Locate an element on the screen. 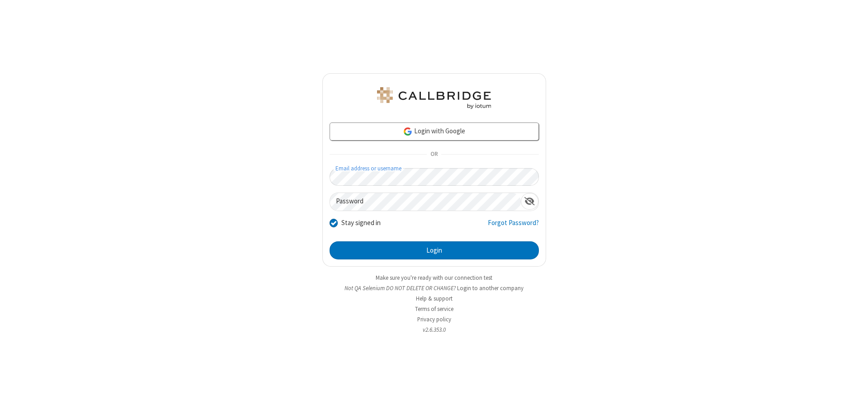  a: Make sure you're ready with our connection test is located at coordinates (434, 278).